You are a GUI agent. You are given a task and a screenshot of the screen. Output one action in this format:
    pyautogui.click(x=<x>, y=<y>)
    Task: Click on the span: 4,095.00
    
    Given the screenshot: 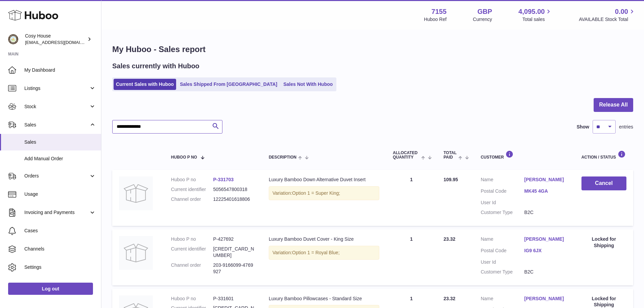 What is the action you would take?
    pyautogui.click(x=532, y=12)
    